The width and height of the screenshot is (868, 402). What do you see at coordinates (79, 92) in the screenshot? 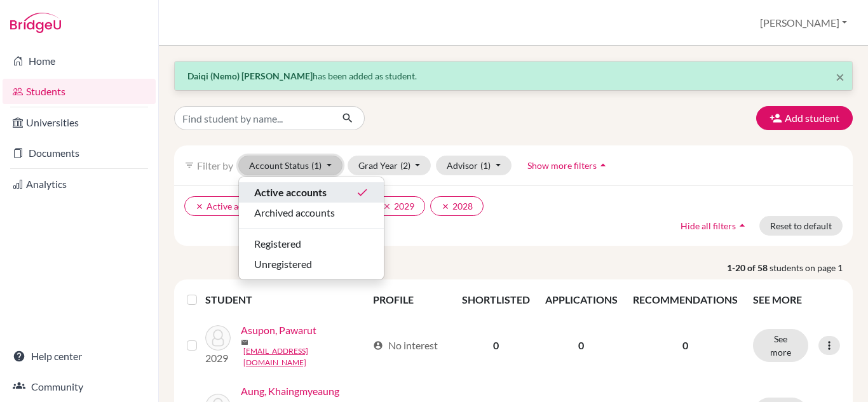
I see `a: Students` at bounding box center [79, 92].